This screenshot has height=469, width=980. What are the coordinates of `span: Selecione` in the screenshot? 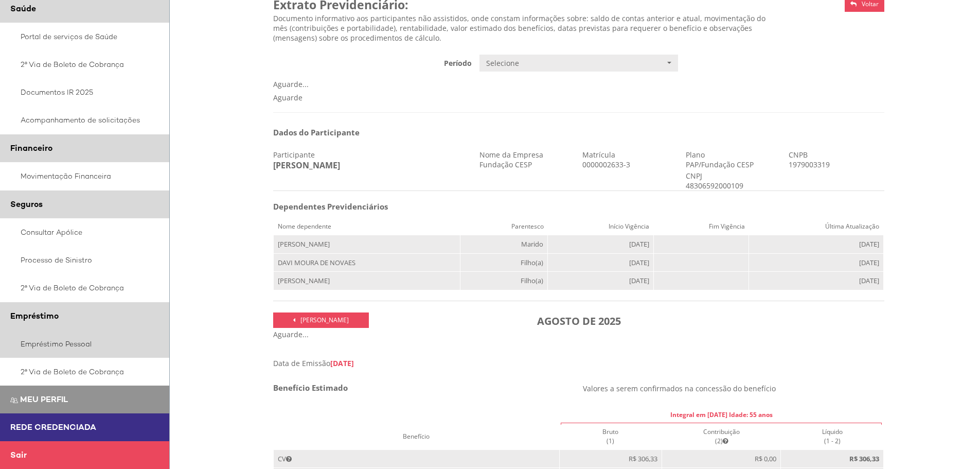 It's located at (575, 64).